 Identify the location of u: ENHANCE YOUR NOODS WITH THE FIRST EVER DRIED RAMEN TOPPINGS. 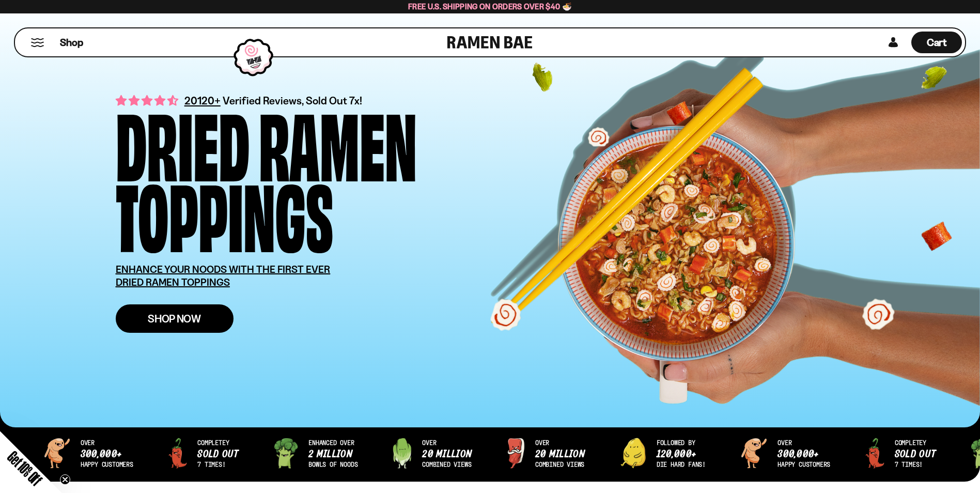
(223, 275).